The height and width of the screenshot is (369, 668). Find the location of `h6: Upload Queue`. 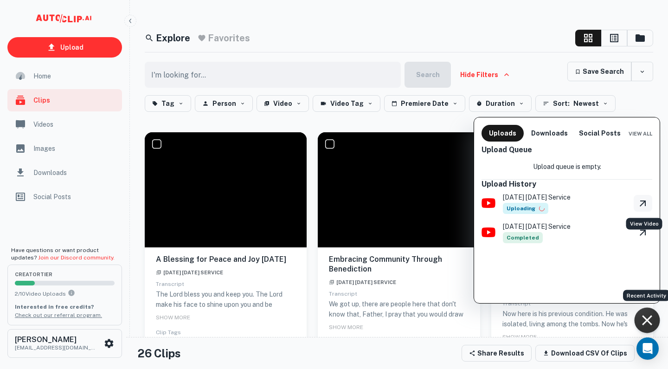

h6: Upload Queue is located at coordinates (566, 149).